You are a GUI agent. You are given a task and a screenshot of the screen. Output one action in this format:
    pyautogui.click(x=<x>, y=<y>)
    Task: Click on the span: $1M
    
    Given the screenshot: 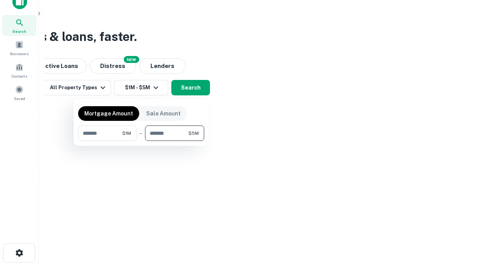 What is the action you would take?
    pyautogui.click(x=126, y=133)
    